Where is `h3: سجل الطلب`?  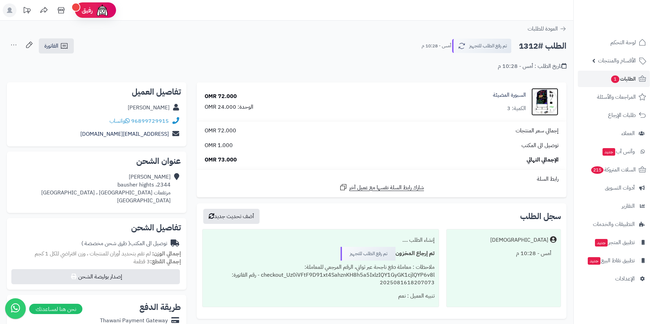
h3: سجل الطلب is located at coordinates (540, 216).